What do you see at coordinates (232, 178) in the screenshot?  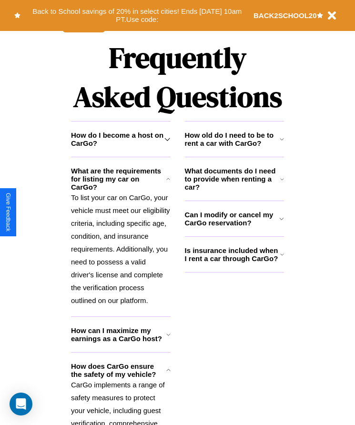 I see `h3: What documents do I need to provide when renting a car?` at bounding box center [232, 178].